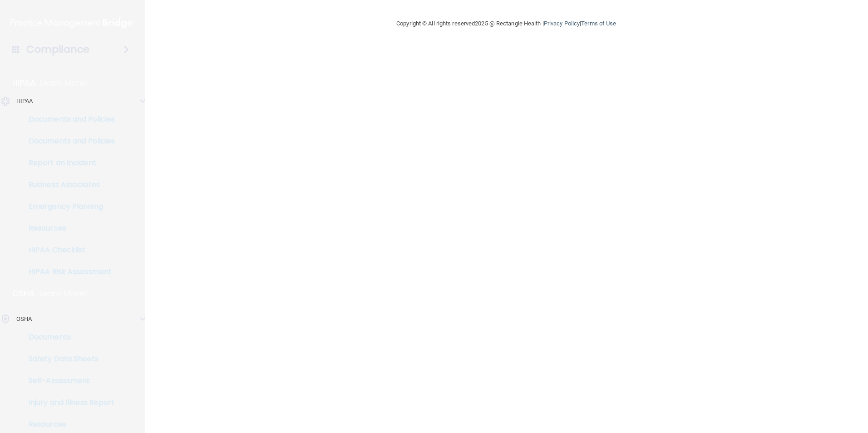 The height and width of the screenshot is (433, 868). I want to click on a: Terms of Use, so click(598, 24).